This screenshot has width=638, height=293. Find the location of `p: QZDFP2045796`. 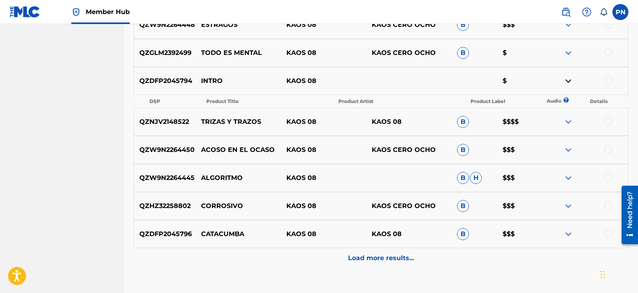

p: QZDFP2045796 is located at coordinates (164, 234).